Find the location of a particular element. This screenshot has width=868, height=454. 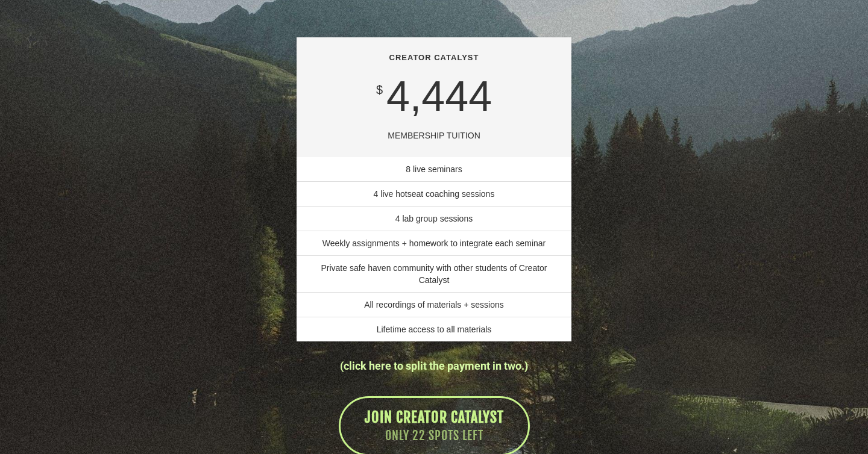

span: Lifetime access to all materials is located at coordinates (434, 330).